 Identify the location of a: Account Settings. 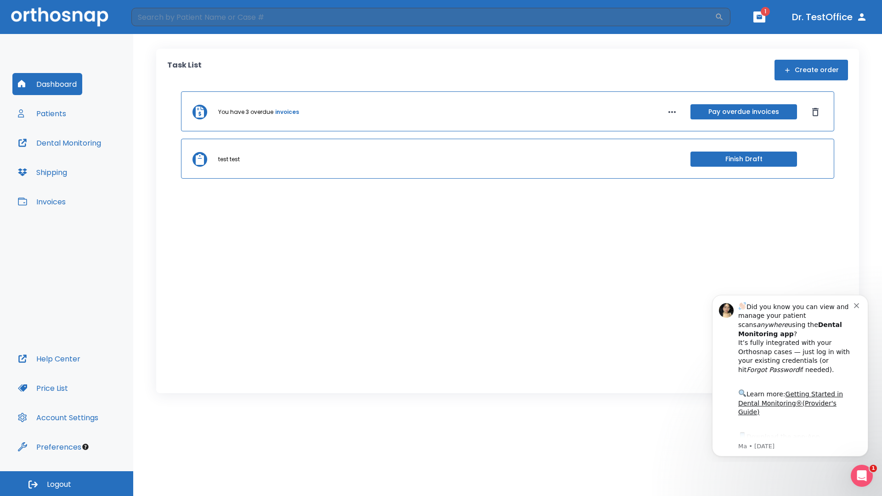
(58, 418).